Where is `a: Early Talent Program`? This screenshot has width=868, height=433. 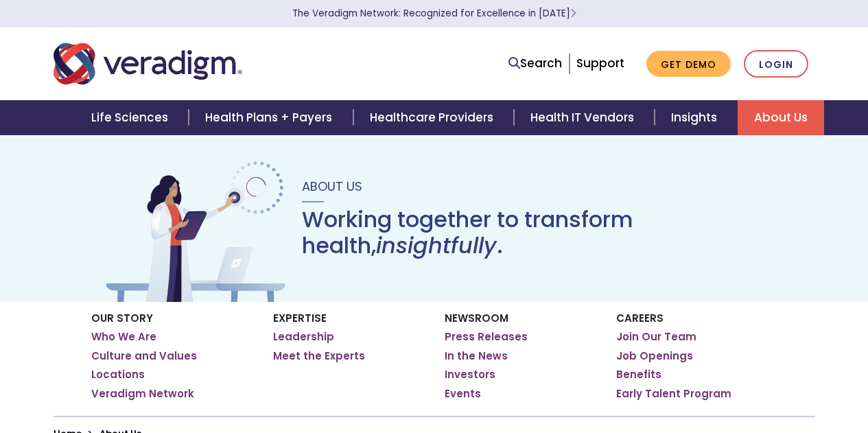
a: Early Talent Program is located at coordinates (673, 394).